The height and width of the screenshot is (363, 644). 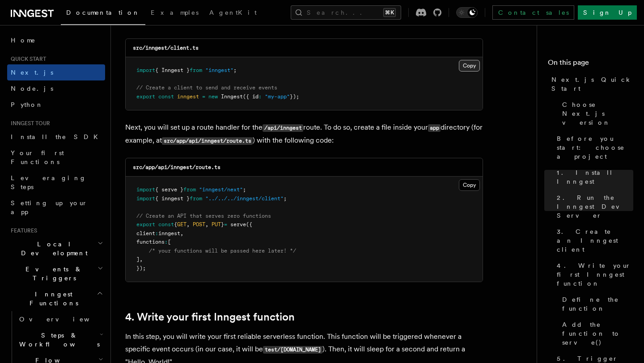 I want to click on span: "inngest", so click(x=219, y=70).